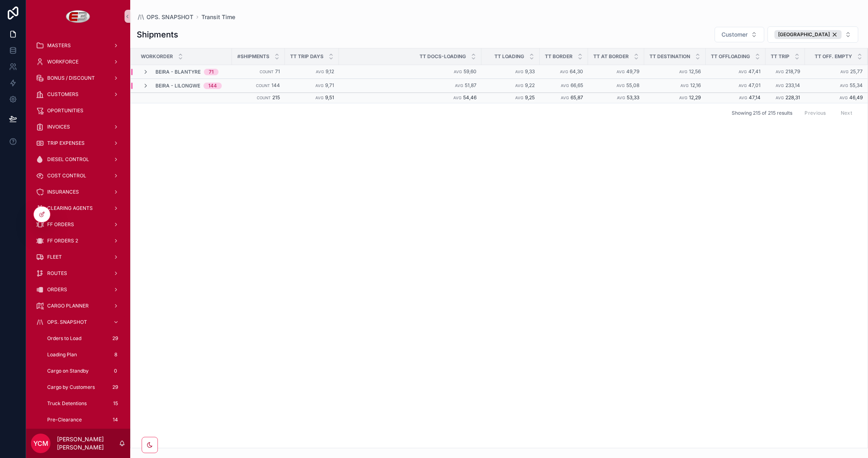 The height and width of the screenshot is (458, 868). Describe the element at coordinates (469, 97) in the screenshot. I see `span: 54,46` at that location.